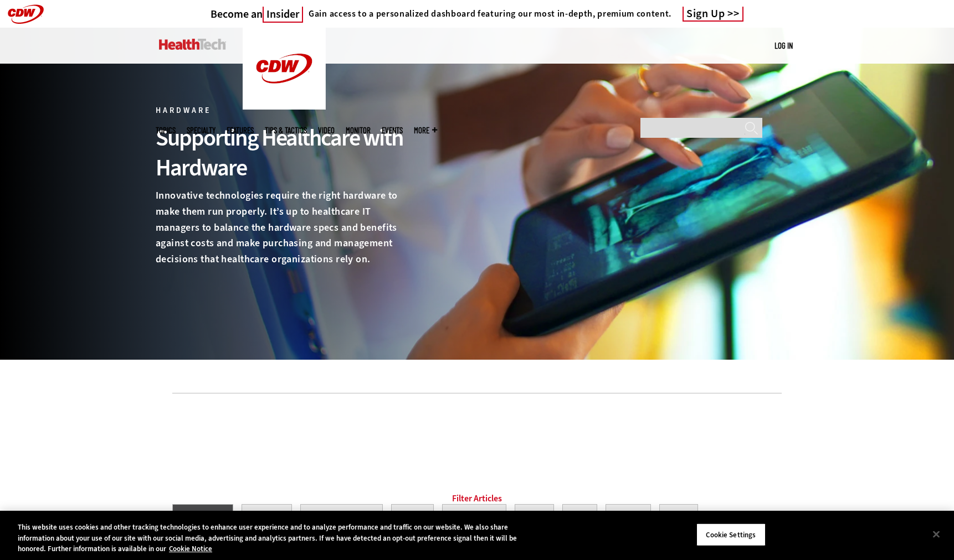 The width and height of the screenshot is (954, 560). Describe the element at coordinates (286, 131) in the screenshot. I see `a: Tips & Tactics` at that location.